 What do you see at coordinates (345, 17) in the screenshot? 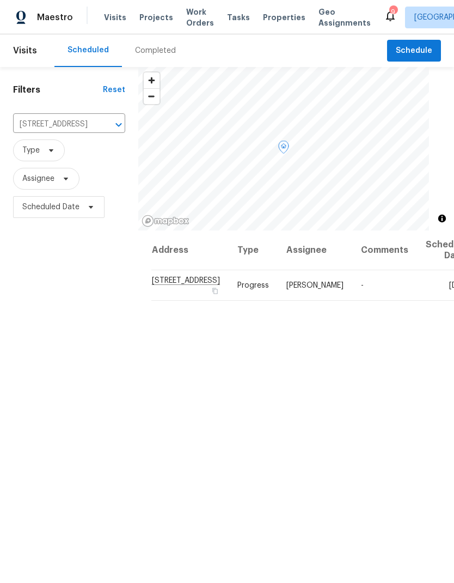
I see `span: Geo Assignments` at bounding box center [345, 17].